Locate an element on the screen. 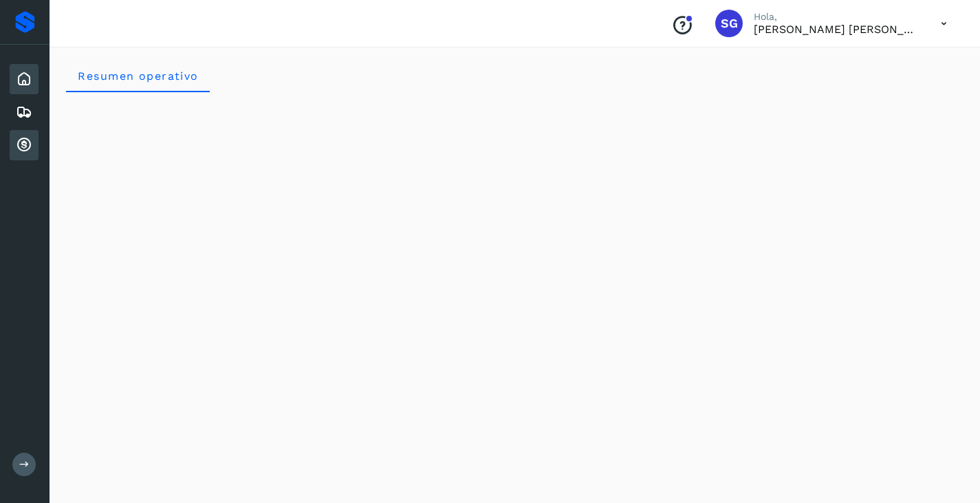 The height and width of the screenshot is (503, 980). div: Inicio is located at coordinates (24, 79).